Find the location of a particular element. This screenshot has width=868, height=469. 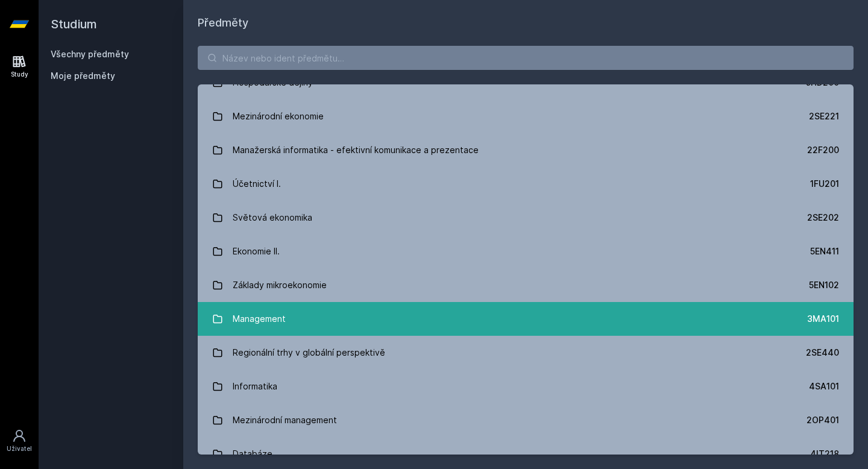

div: Základy mikroekonomie is located at coordinates (279, 285).